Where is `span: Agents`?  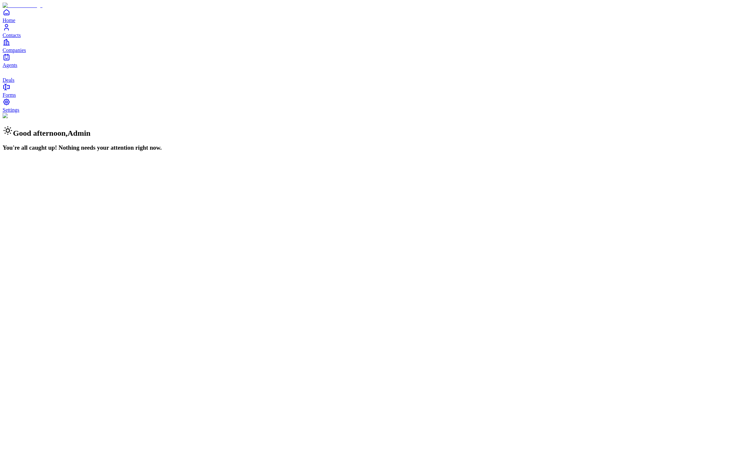 span: Agents is located at coordinates (10, 65).